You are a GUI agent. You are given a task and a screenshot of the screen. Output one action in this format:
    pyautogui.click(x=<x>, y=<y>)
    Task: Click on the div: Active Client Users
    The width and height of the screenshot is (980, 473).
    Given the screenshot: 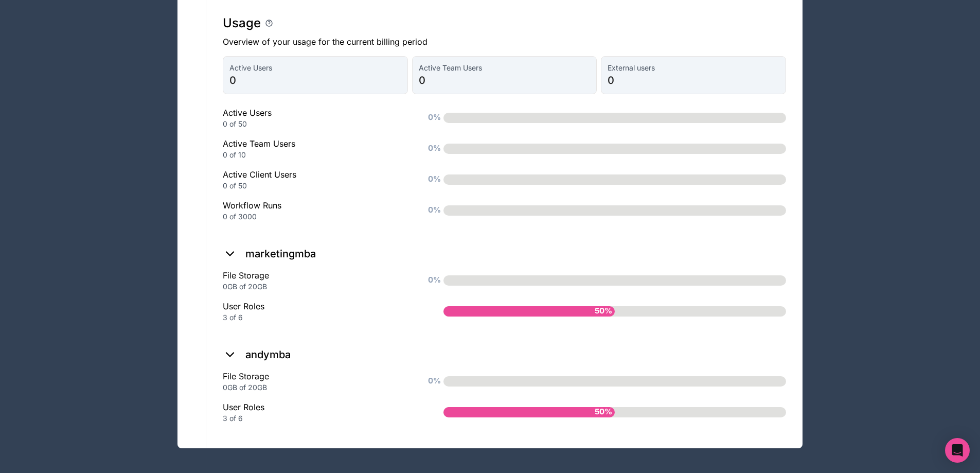 What is the action you would take?
    pyautogui.click(x=316, y=179)
    